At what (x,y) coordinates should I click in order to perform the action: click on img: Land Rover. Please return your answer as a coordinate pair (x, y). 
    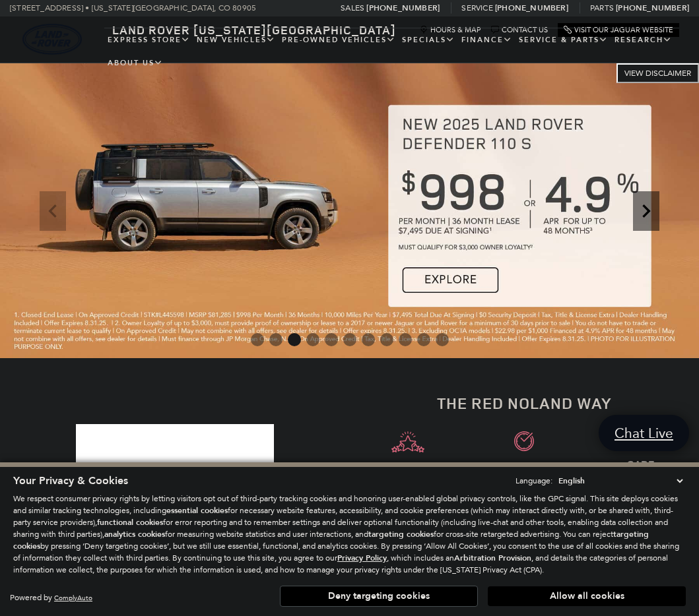
    Looking at the image, I should click on (52, 39).